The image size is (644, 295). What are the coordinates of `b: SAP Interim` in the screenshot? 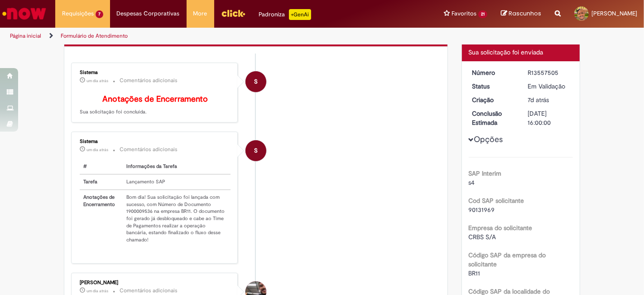 It's located at (485, 173).